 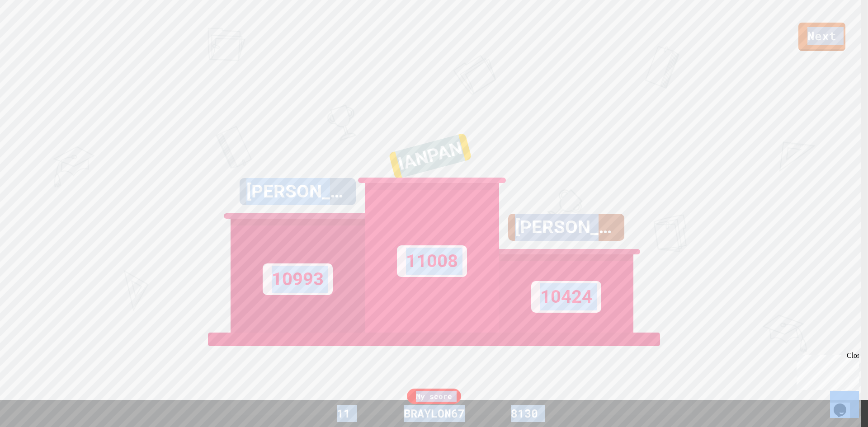 What do you see at coordinates (434, 413) in the screenshot?
I see `div: BRAYLON67` at bounding box center [434, 413].